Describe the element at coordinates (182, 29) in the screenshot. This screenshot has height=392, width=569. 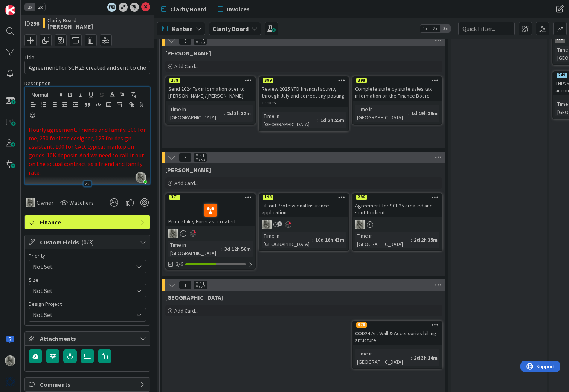
I see `span: Kanban` at that location.